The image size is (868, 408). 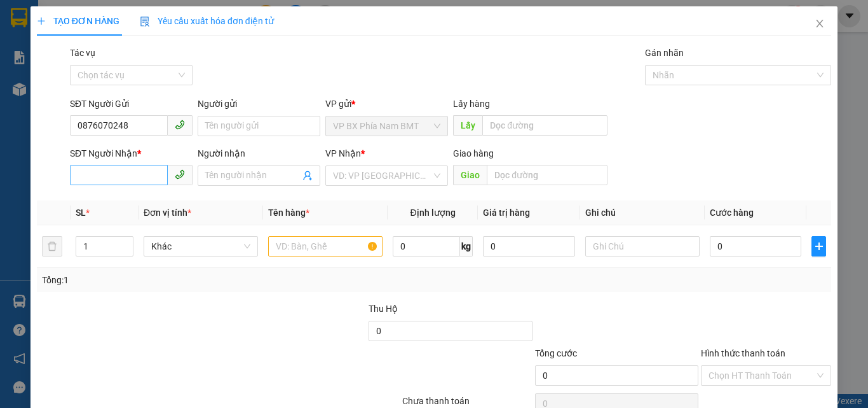 I want to click on label: Gán nhãn, so click(x=664, y=53).